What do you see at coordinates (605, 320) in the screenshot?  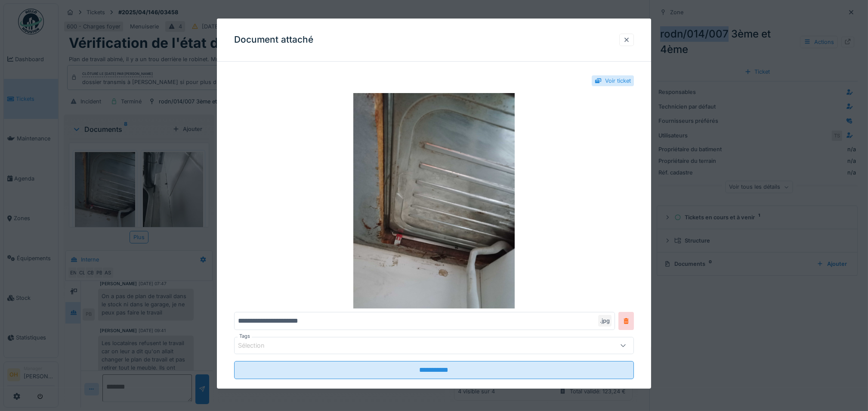 I see `div: .jpg` at bounding box center [605, 320].